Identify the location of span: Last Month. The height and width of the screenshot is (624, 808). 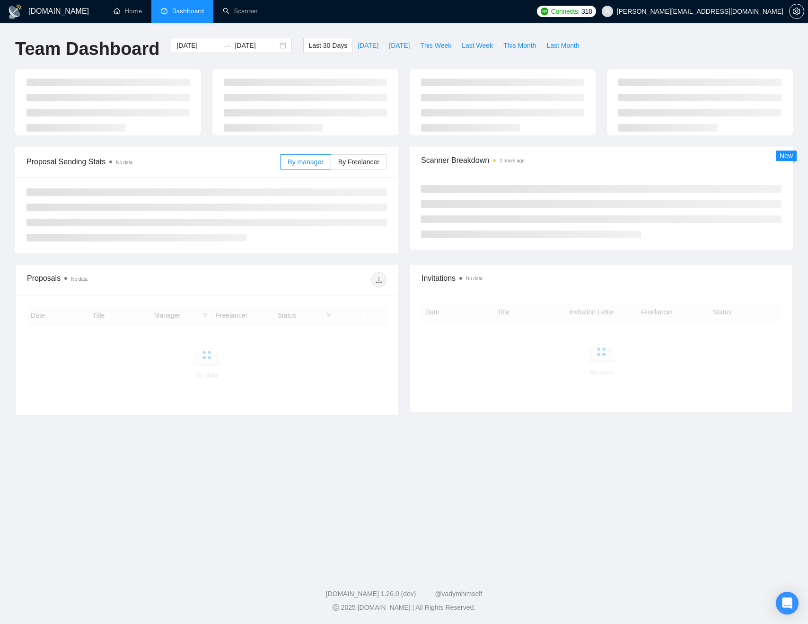
(563, 45).